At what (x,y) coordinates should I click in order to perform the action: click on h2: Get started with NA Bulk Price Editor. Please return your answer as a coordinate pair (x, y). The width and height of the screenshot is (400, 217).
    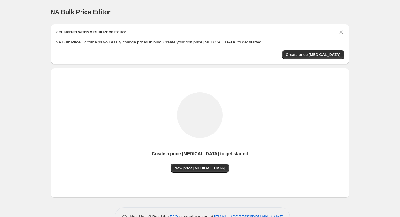
    Looking at the image, I should click on (91, 32).